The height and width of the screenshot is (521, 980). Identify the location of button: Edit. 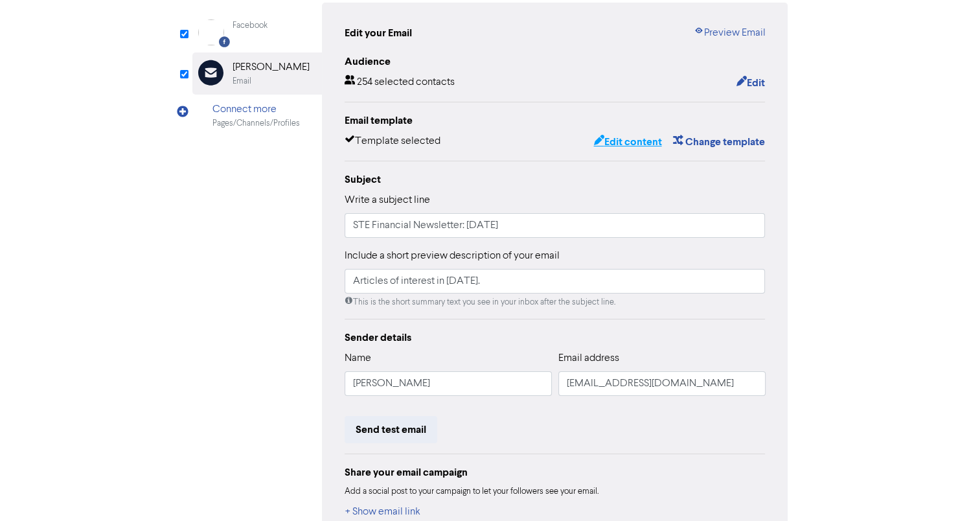
(750, 83).